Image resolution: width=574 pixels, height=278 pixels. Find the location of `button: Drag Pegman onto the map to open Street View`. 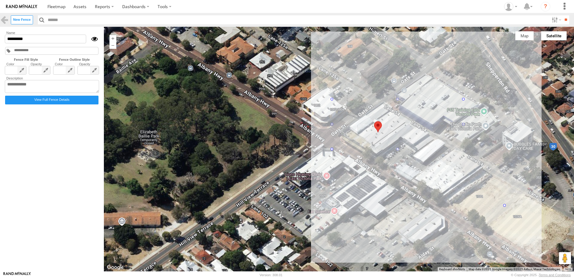

button: Drag Pegman onto the map to open Street View is located at coordinates (565, 258).